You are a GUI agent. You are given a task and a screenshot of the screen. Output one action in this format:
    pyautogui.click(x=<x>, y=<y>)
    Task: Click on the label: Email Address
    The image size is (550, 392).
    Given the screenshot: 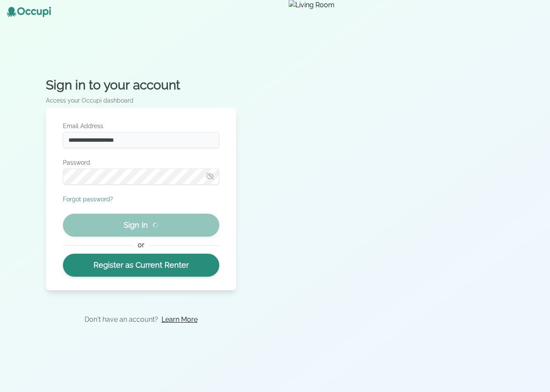 What is the action you would take?
    pyautogui.click(x=141, y=126)
    